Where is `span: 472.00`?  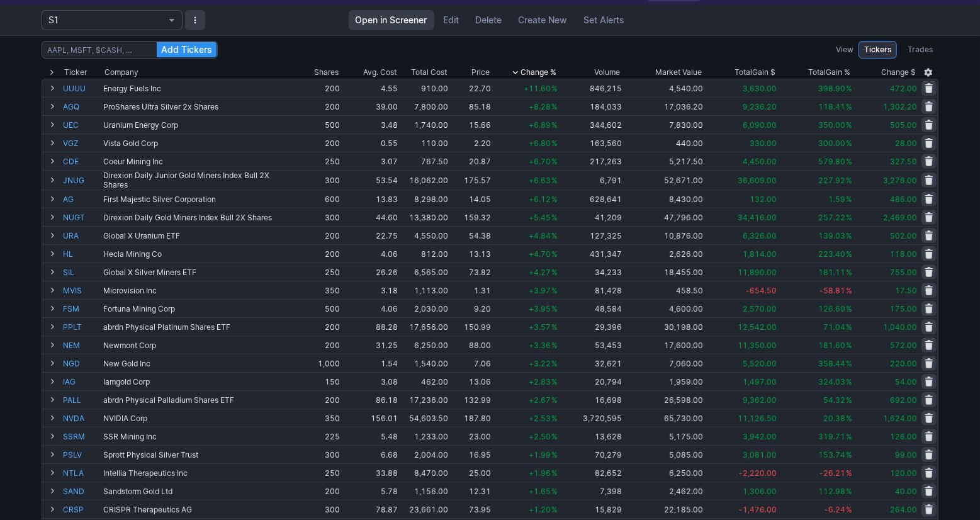
span: 472.00 is located at coordinates (903, 88).